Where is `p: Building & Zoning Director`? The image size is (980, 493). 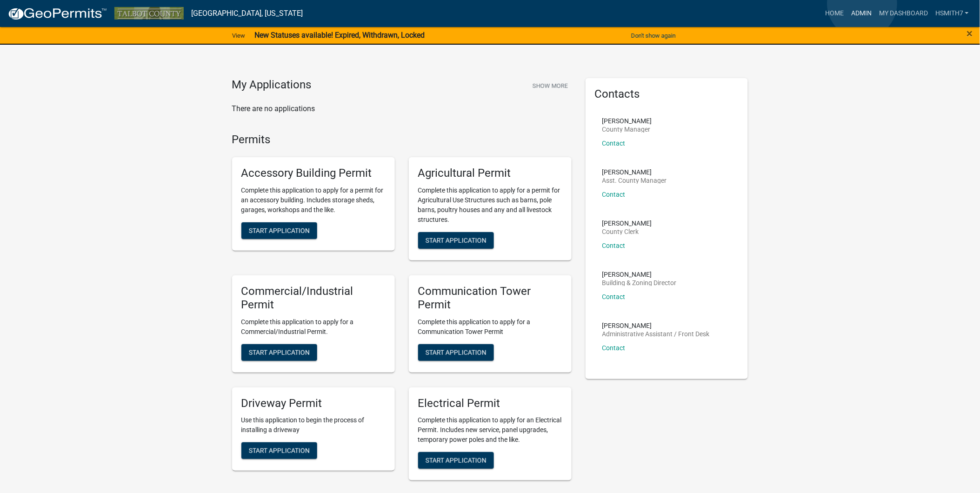 p: Building & Zoning Director is located at coordinates (640, 283).